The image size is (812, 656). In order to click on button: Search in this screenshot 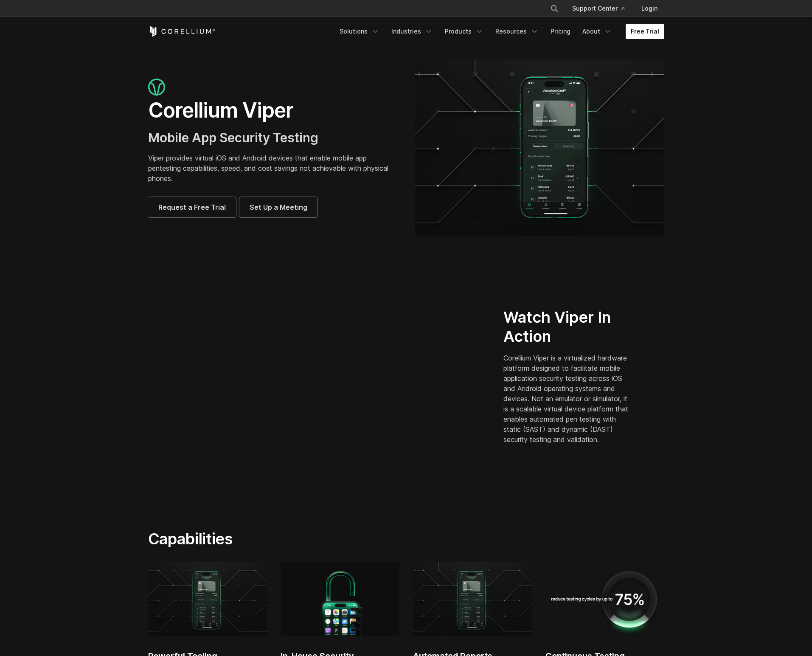, I will do `click(554, 8)`.